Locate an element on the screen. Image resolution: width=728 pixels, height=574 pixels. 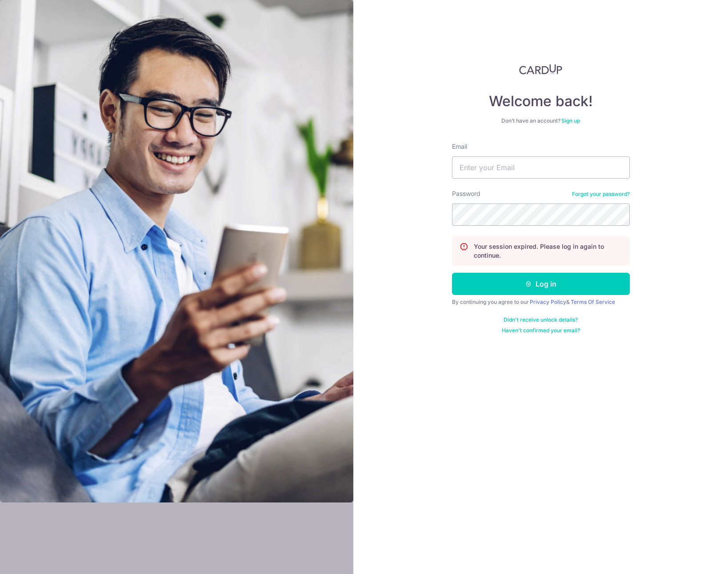
a: Haven't confirmed your email? is located at coordinates (541, 330).